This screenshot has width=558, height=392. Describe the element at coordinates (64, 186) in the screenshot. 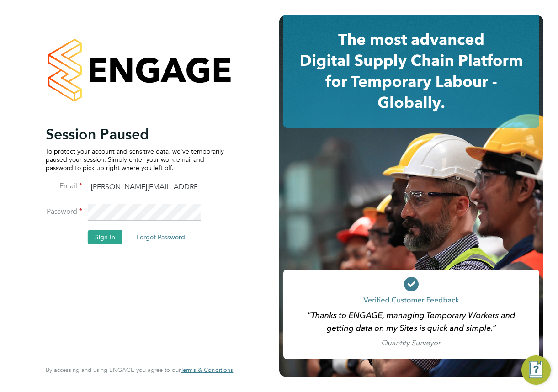

I see `label: Email` at that location.